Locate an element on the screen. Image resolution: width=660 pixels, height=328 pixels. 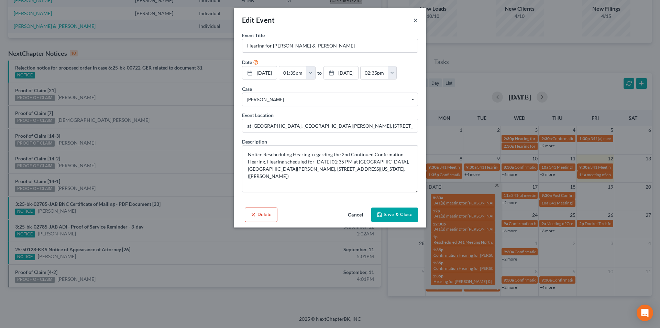
span: Select box activate is located at coordinates (330, 99).